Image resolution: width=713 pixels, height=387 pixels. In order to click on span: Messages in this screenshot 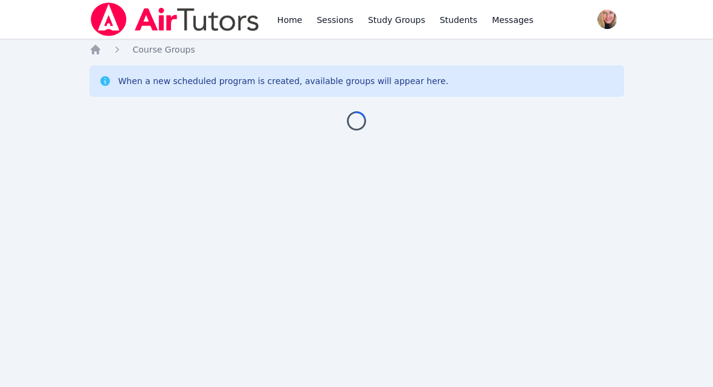, I will do `click(512, 20)`.